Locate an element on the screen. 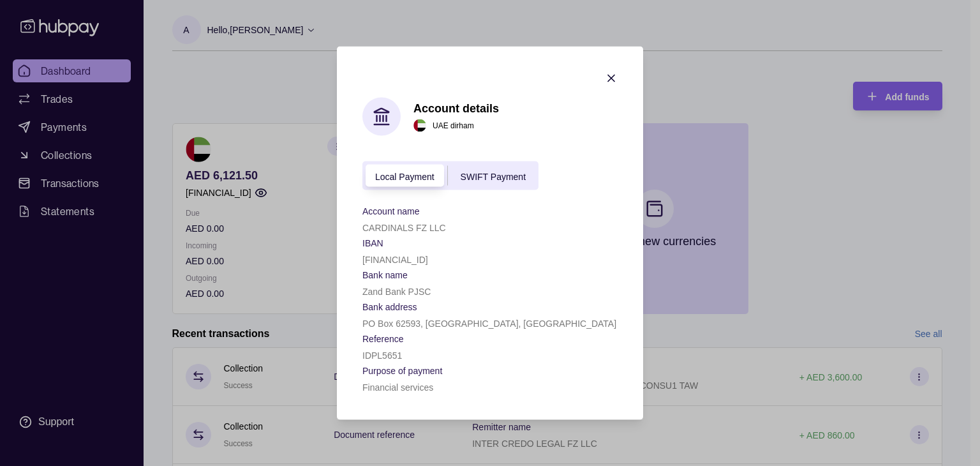 This screenshot has width=980, height=466. p: Bank address is located at coordinates (390, 307).